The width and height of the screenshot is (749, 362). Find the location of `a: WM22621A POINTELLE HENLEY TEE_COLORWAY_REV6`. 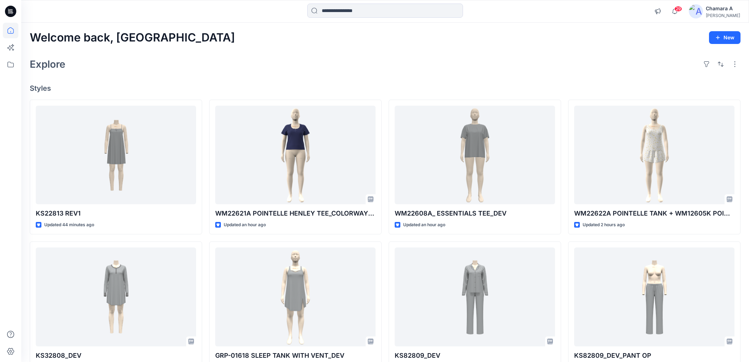

a: WM22621A POINTELLE HENLEY TEE_COLORWAY_REV6 is located at coordinates (295, 155).